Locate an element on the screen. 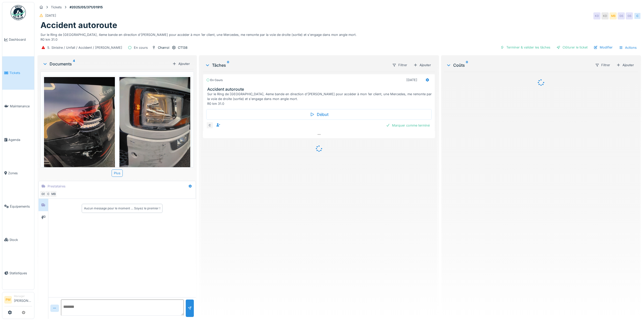  div: Tickets is located at coordinates (56, 7).